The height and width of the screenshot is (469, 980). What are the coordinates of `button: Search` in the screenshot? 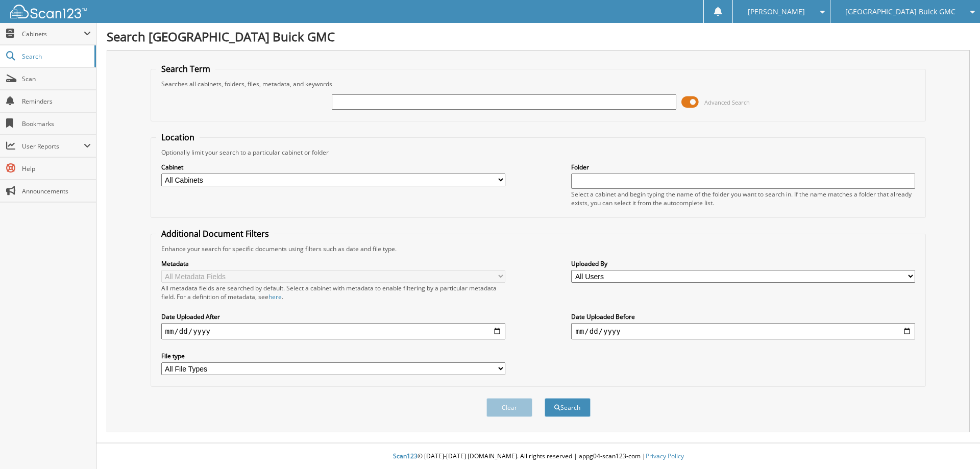 It's located at (567, 407).